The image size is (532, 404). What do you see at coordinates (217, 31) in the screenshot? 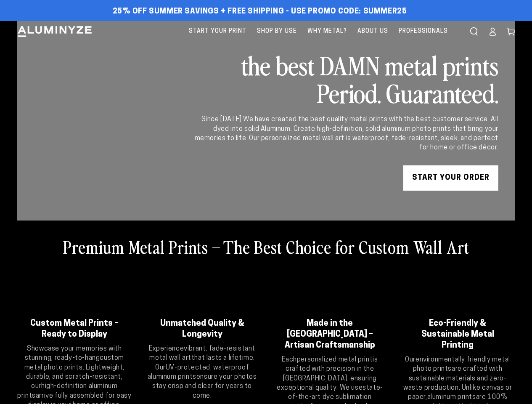
I see `span: Start Your Print` at bounding box center [217, 31].